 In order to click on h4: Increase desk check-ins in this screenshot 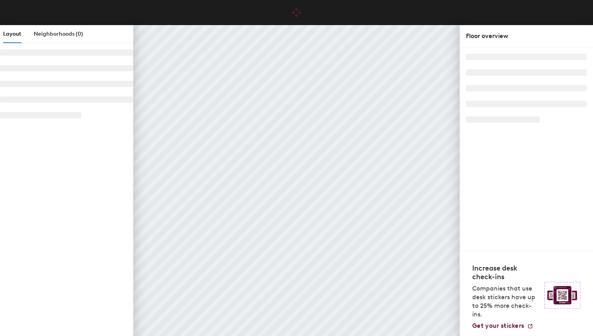, I will do `click(506, 273)`.